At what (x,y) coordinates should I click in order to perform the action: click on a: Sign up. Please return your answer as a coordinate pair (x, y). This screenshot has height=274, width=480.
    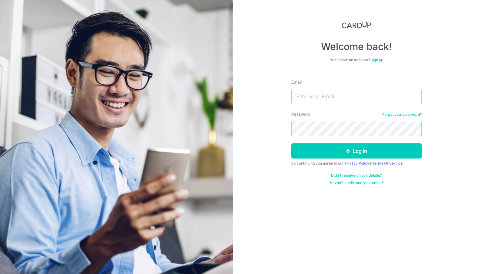
    Looking at the image, I should click on (377, 60).